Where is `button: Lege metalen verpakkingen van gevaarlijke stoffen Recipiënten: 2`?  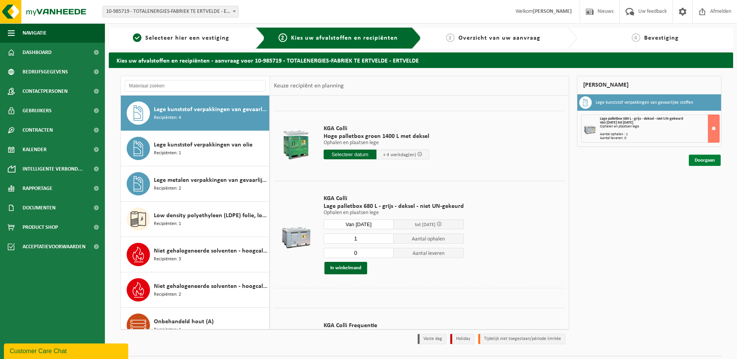 button: Lege metalen verpakkingen van gevaarlijke stoffen Recipiënten: 2 is located at coordinates (195, 184).